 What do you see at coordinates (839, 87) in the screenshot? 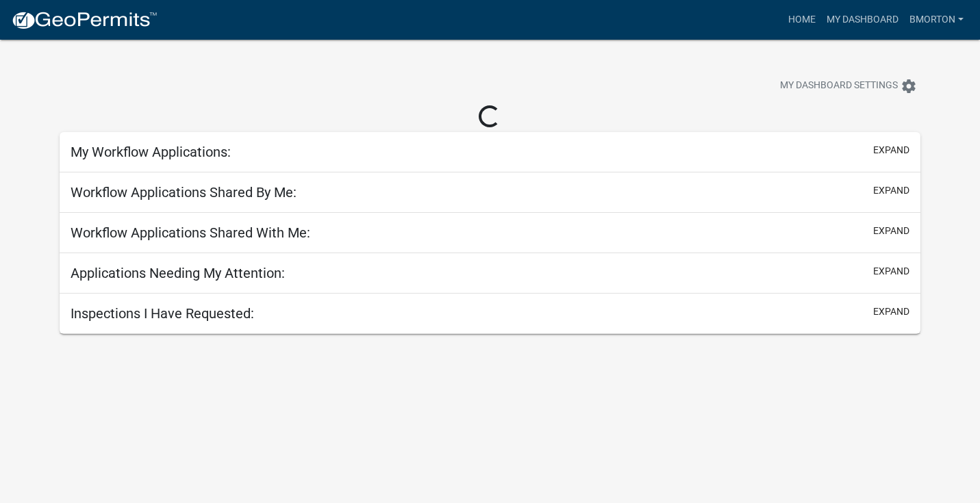
I see `span: My Dashboard Settings` at bounding box center [839, 87].